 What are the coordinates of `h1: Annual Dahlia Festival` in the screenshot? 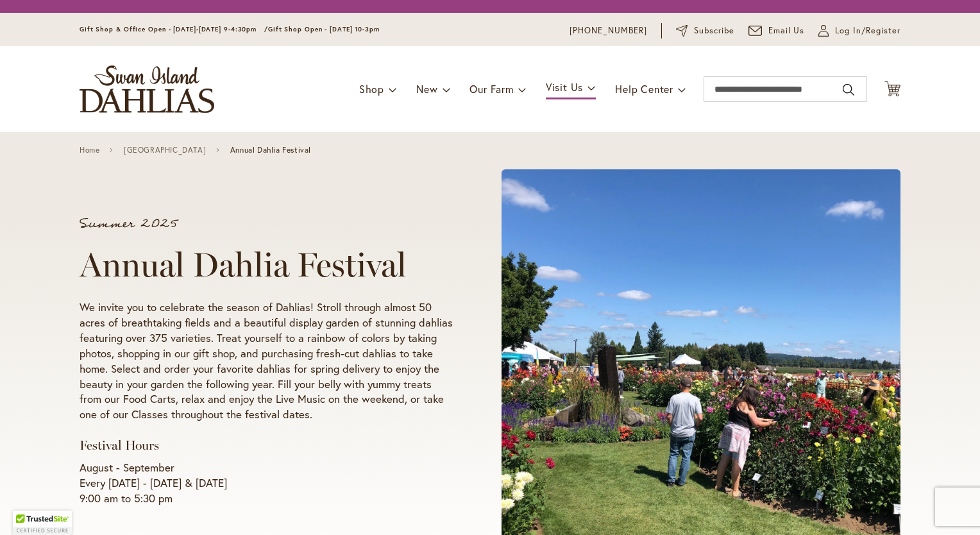 It's located at (266, 265).